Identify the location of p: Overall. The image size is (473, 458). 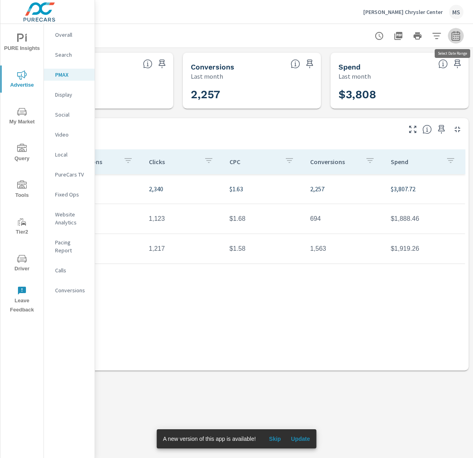
(71, 35).